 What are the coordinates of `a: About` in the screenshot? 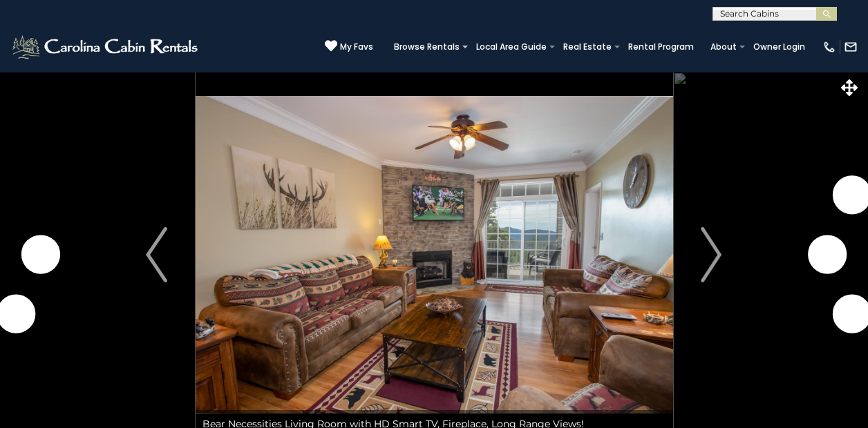 It's located at (723, 47).